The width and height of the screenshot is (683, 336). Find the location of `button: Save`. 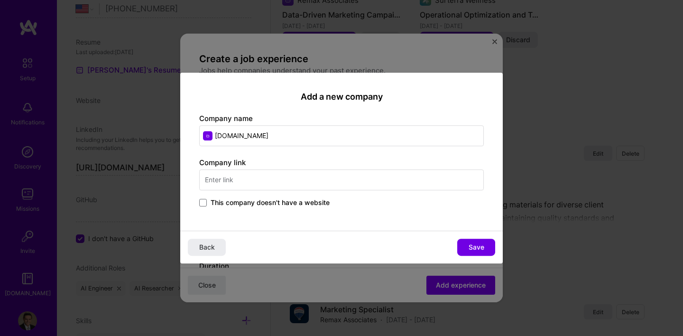

button: Save is located at coordinates (476, 247).